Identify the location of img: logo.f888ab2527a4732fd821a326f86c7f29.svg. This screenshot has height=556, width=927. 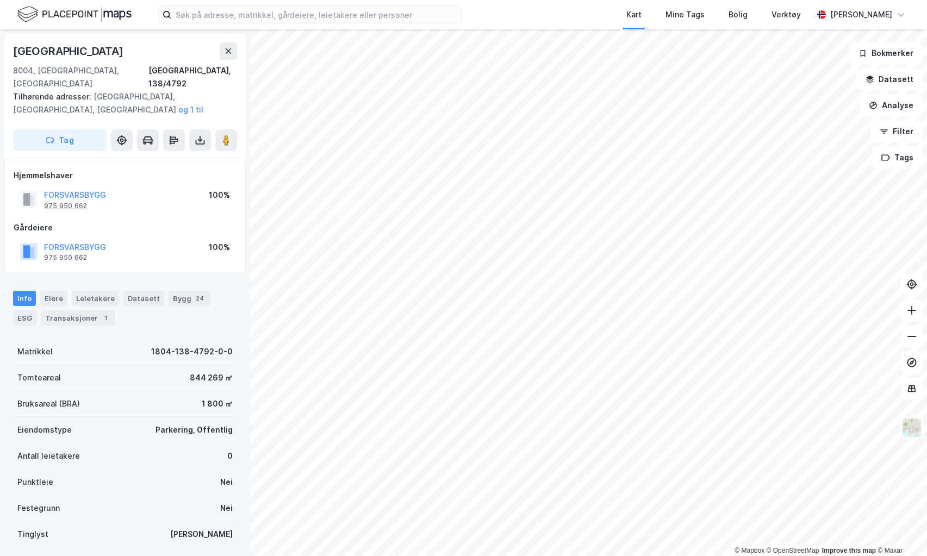
(74, 14).